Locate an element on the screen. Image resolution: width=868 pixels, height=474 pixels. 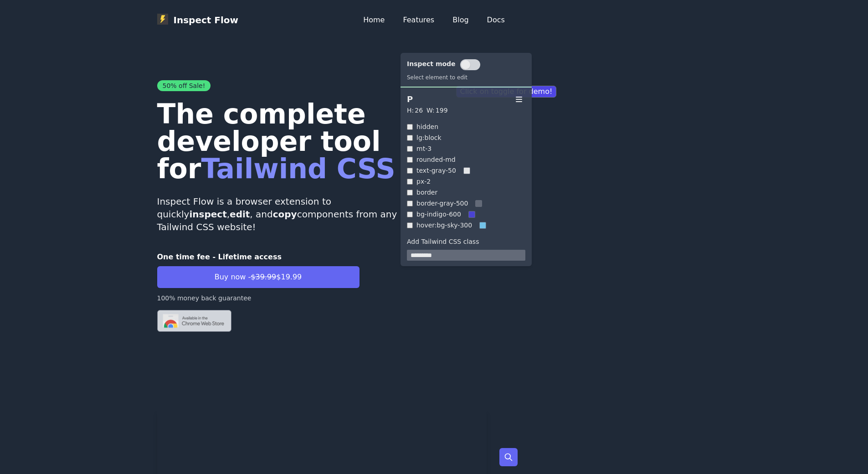
button: Buy now -$39.99$19.99 is located at coordinates (258, 277).